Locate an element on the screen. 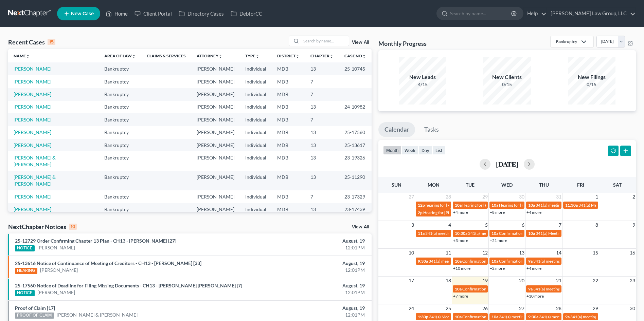 This screenshot has height=321, width=644. span: 17 is located at coordinates (411, 281).